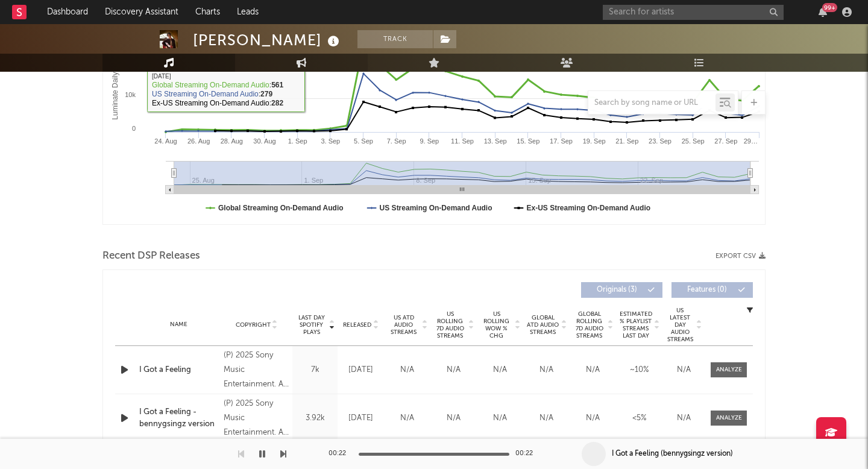 The width and height of the screenshot is (868, 469). What do you see at coordinates (463, 141) in the screenshot?
I see `text: 11. Sep` at bounding box center [463, 141].